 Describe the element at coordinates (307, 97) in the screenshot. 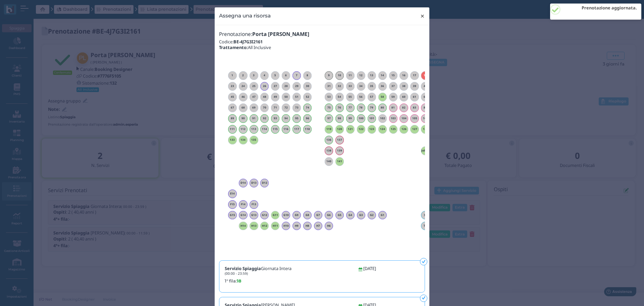

I see `h6: 52` at that location.